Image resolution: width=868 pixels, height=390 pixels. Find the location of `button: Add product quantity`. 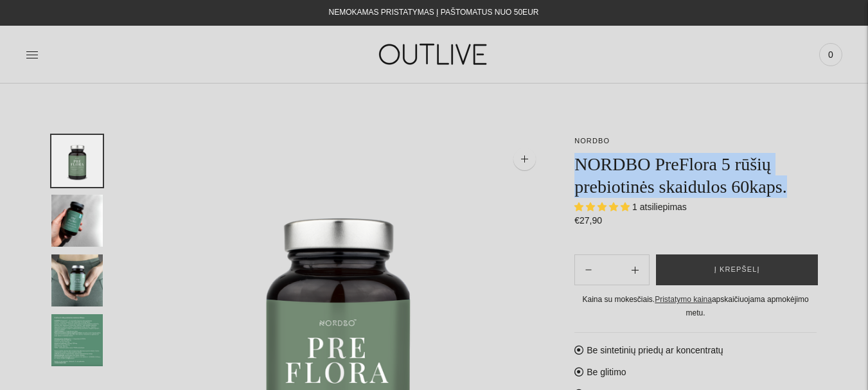

button: Add product quantity is located at coordinates (588, 270).